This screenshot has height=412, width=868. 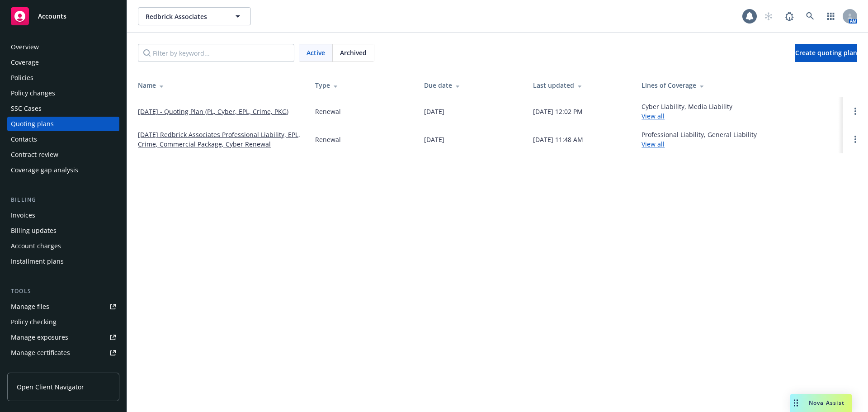 What do you see at coordinates (63, 124) in the screenshot?
I see `a: Quoting plans` at bounding box center [63, 124].